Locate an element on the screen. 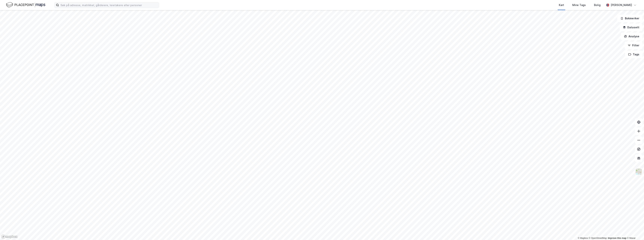 The height and width of the screenshot is (240, 644). input: Søk på adresse, matrikkel, gårdeiere, leietakere eller personer is located at coordinates (109, 5).